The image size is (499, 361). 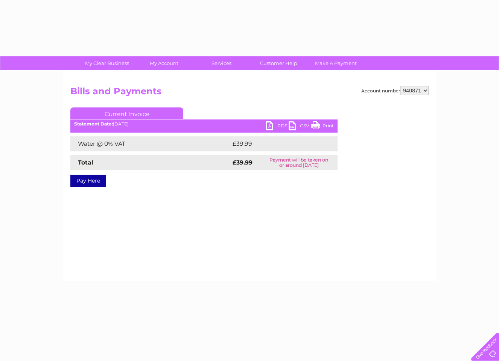 What do you see at coordinates (127, 113) in the screenshot?
I see `a: Current Invoice` at bounding box center [127, 113].